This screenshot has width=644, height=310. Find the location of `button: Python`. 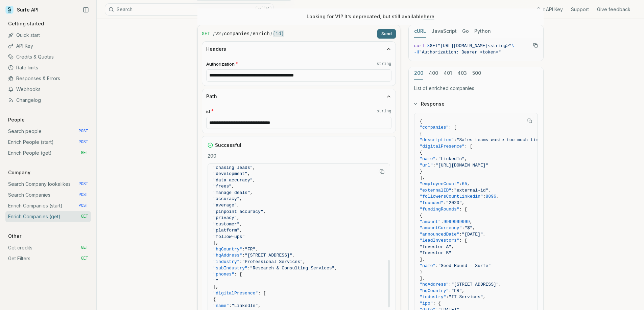

button: Python is located at coordinates (482, 31).